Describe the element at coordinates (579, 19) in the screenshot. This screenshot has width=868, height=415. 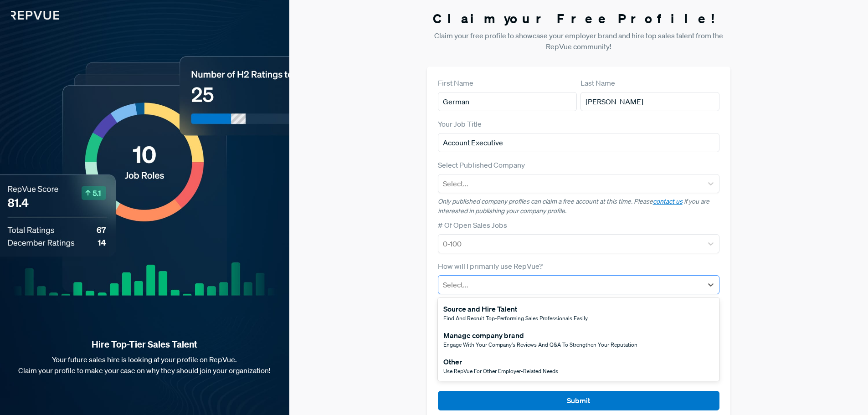
I see `h3: Claim your Free Profile!` at that location.